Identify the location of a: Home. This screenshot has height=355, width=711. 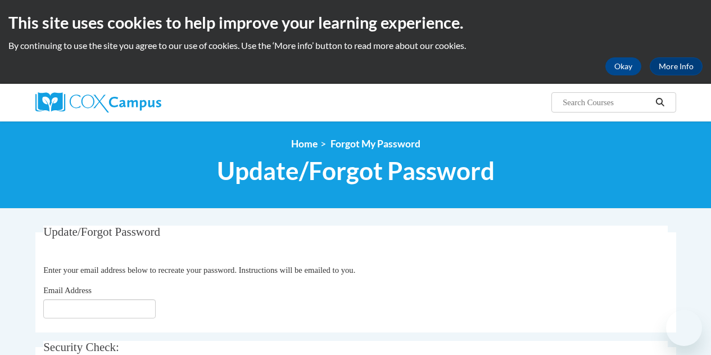
(304, 143).